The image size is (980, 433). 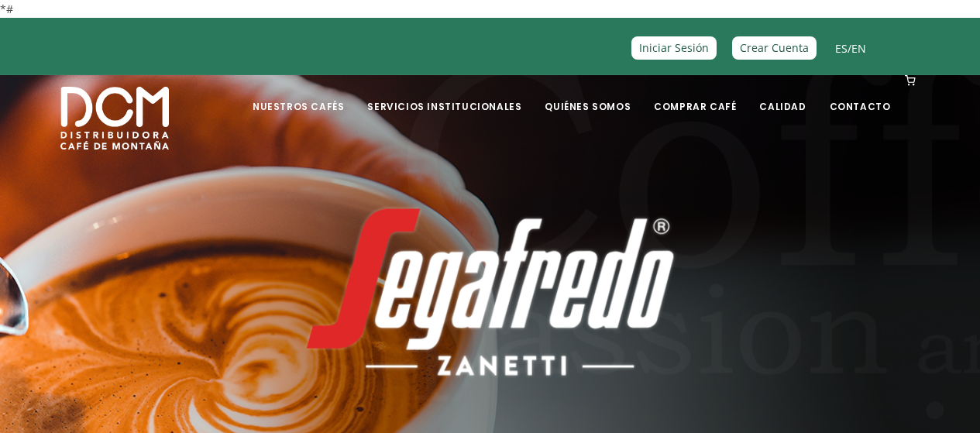 I want to click on a: Comprar Café, so click(x=695, y=94).